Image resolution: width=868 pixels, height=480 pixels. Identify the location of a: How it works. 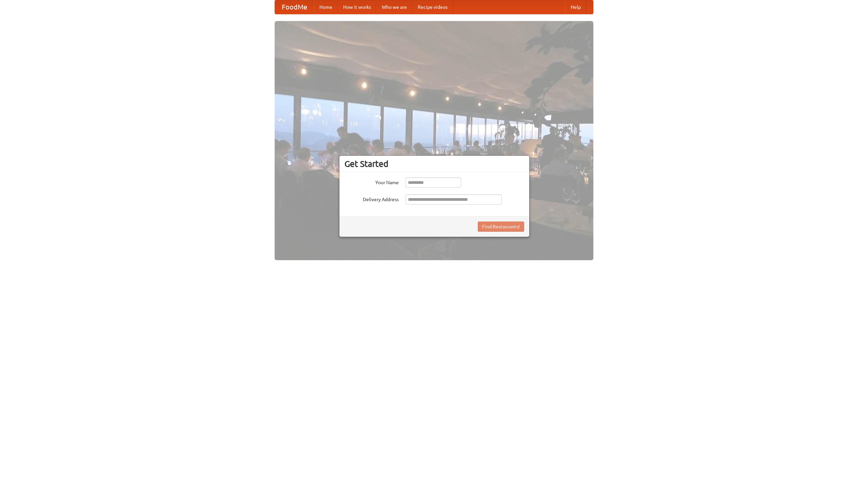
(357, 7).